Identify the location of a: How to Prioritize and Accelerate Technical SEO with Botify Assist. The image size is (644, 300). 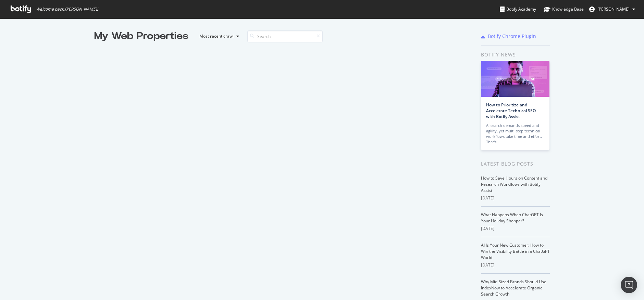
(511, 110).